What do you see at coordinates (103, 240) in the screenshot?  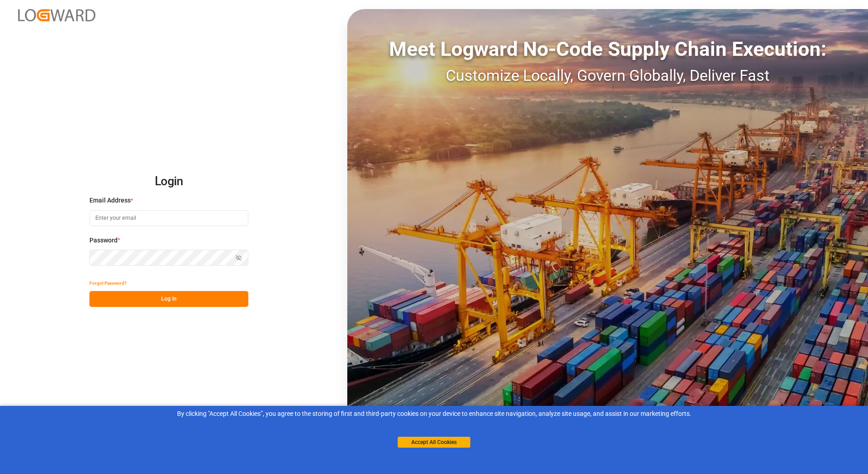 I see `span: Password` at bounding box center [103, 240].